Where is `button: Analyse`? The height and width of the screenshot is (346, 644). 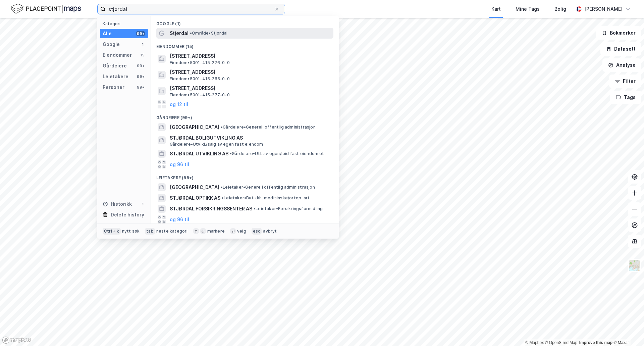 button: Analyse is located at coordinates (622, 65).